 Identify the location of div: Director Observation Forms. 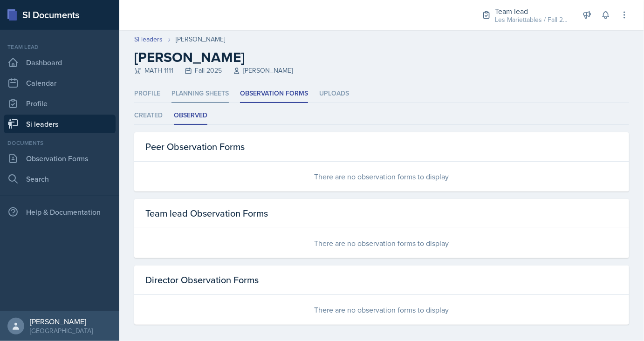
(381, 280).